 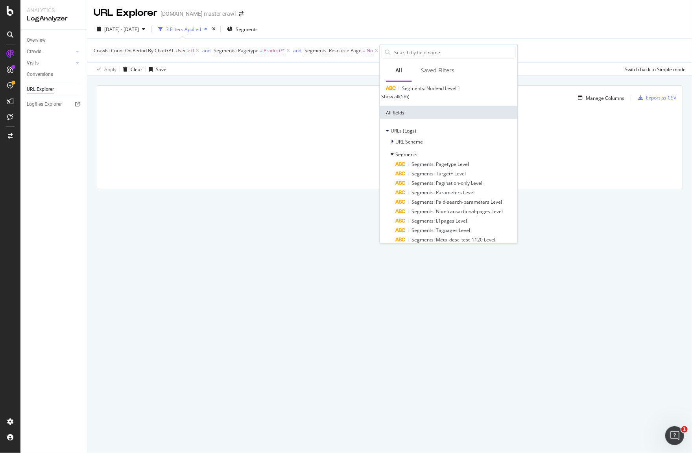 I want to click on div: Show all, so click(x=390, y=96).